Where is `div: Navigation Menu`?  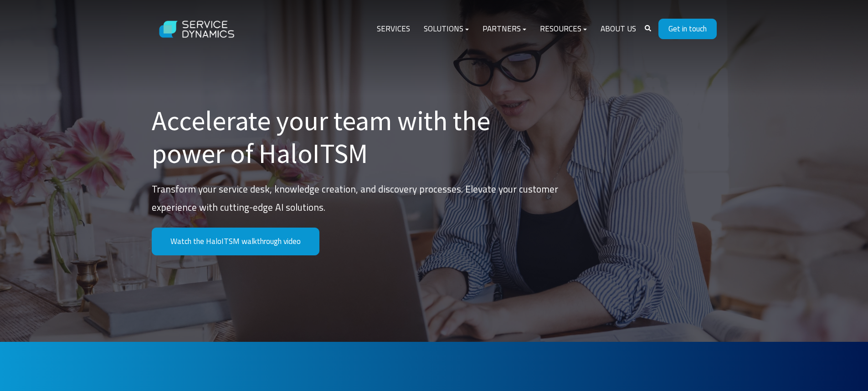
div: Navigation Menu is located at coordinates (506, 29).